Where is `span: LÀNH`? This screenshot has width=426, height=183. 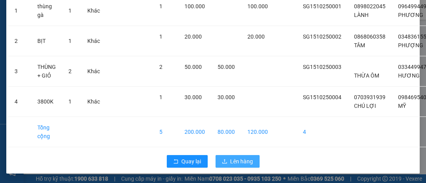
span: LÀNH is located at coordinates (361, 15).